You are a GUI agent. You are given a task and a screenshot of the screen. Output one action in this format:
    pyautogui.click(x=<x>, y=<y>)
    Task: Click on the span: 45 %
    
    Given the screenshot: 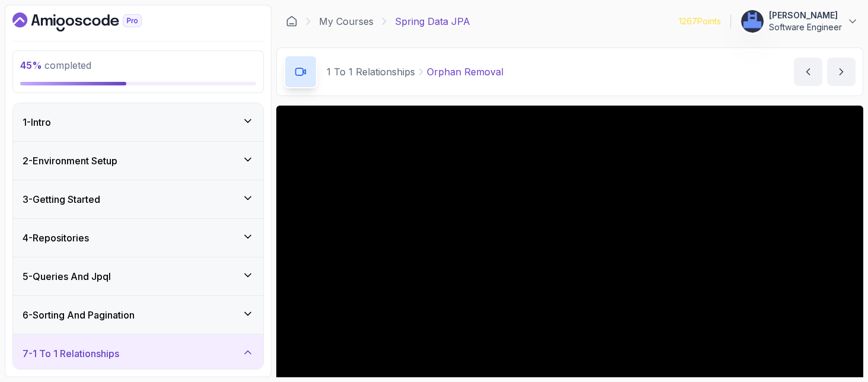 What is the action you would take?
    pyautogui.click(x=31, y=65)
    